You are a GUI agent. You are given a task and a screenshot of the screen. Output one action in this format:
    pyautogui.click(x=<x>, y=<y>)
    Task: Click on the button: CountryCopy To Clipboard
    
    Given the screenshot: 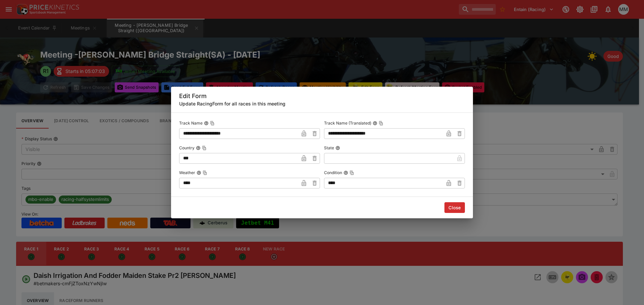 What is the action you would take?
    pyautogui.click(x=198, y=148)
    